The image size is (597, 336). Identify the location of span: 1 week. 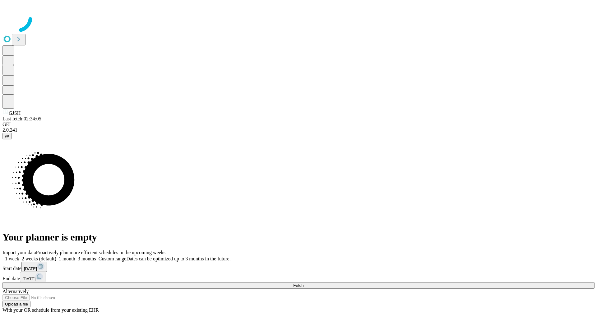
(12, 259).